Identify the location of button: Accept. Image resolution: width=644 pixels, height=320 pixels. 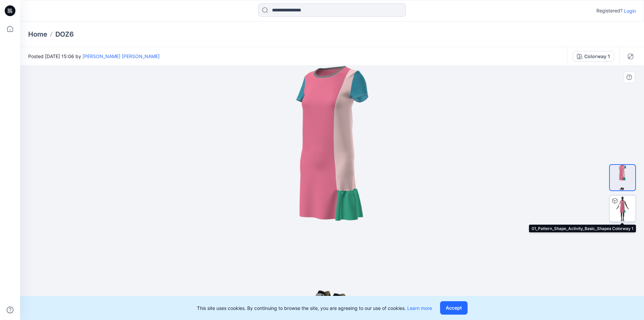
(454, 308).